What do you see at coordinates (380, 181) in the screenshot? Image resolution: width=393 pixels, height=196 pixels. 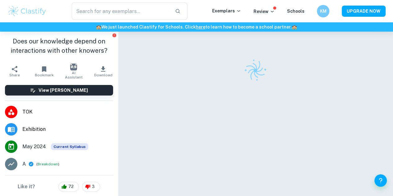 I see `button: Help and Feedback` at bounding box center [380, 181].